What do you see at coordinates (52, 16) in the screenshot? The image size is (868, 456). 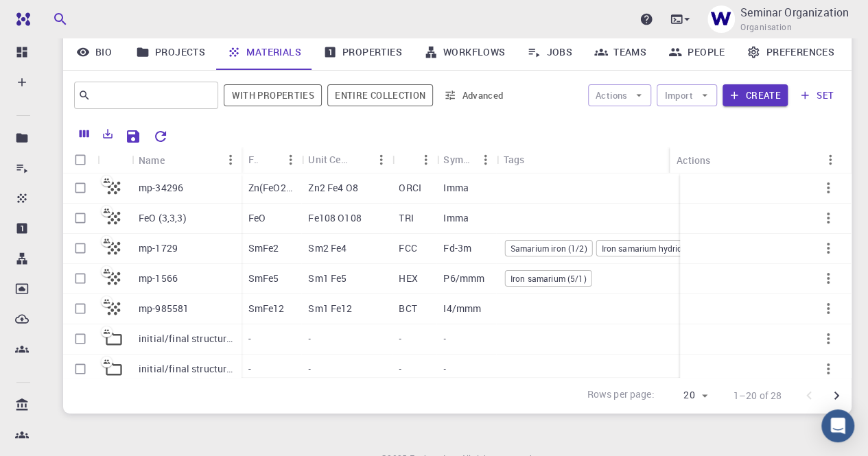 I see `span: Support` at bounding box center [52, 16].